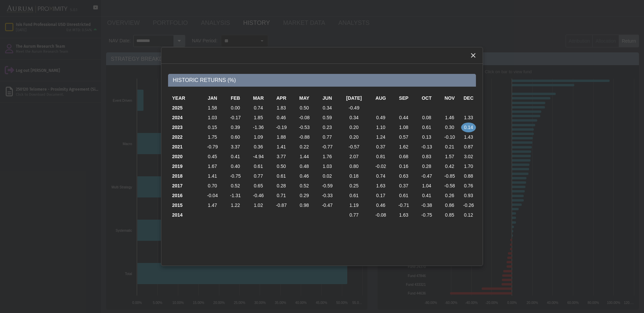 Image resolution: width=644 pixels, height=313 pixels. What do you see at coordinates (328, 99) in the screenshot?
I see `th: JUN` at bounding box center [328, 99].